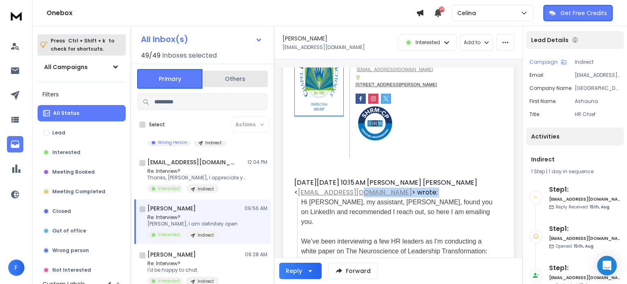 The image size is (627, 284). What do you see at coordinates (441, 9) in the screenshot?
I see `span: 29` at bounding box center [441, 9].